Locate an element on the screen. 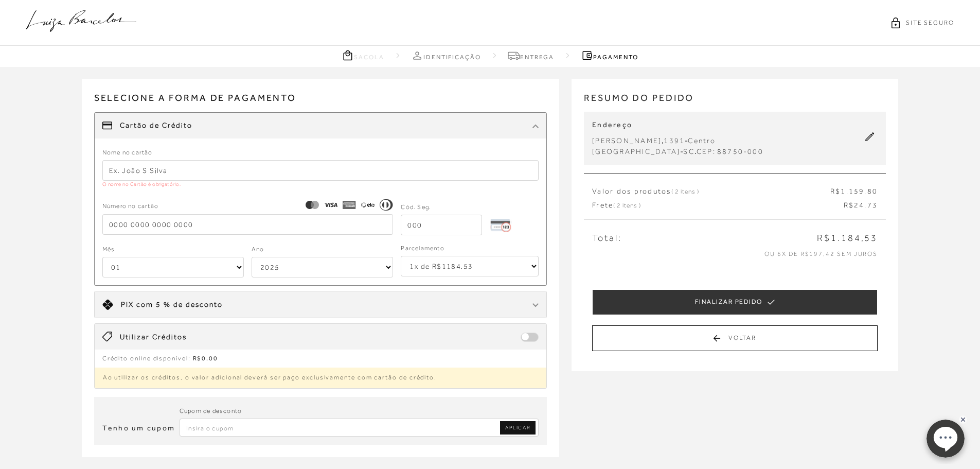 This screenshot has height=469, width=980. label: Ano is located at coordinates (258, 249).